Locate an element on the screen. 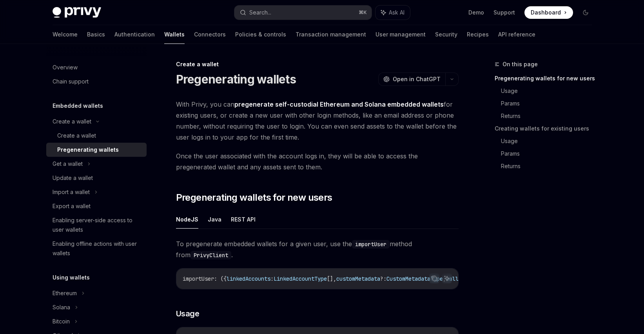 This screenshot has width=644, height=334. div: Import a wallet is located at coordinates (71, 192).